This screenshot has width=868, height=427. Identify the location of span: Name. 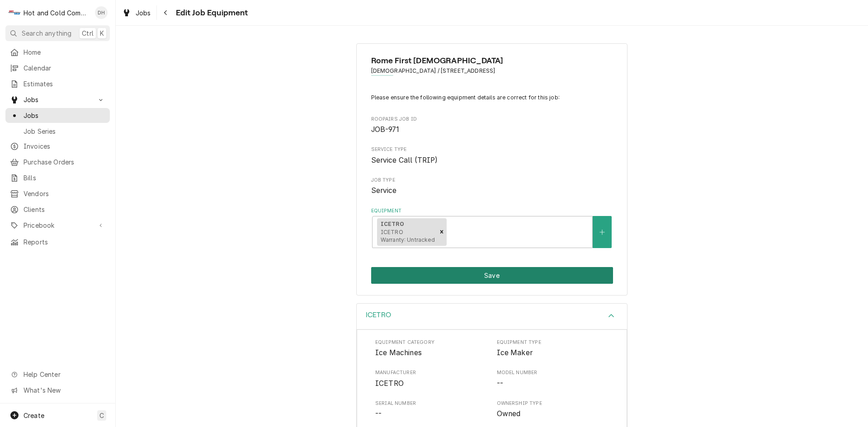
(492, 61).